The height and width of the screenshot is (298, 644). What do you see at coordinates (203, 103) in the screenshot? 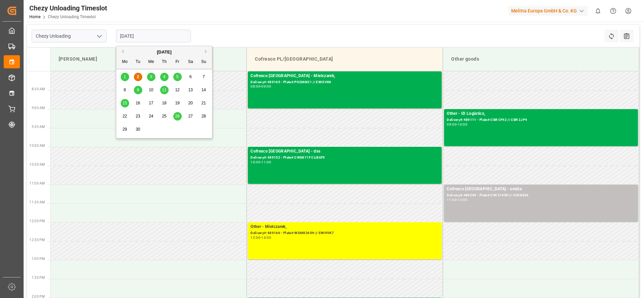
I see `span: 21` at bounding box center [203, 103].